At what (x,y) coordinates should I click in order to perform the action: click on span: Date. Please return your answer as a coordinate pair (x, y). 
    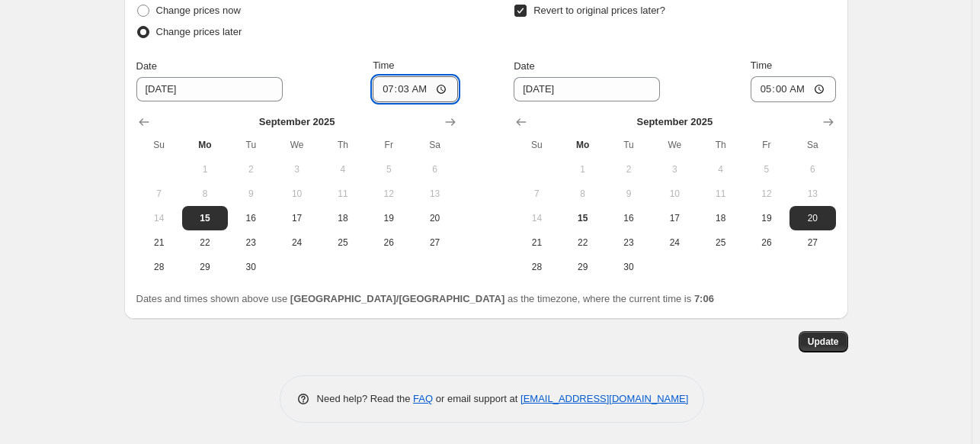
    Looking at the image, I should click on (147, 65).